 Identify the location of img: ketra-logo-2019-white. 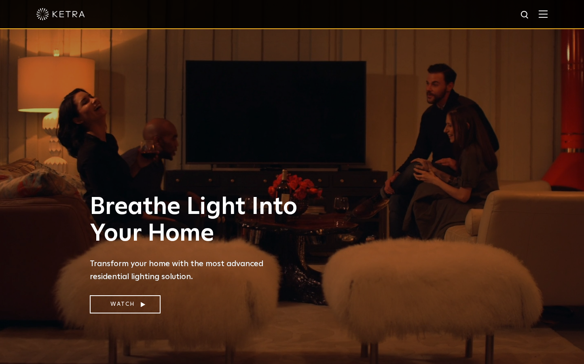
(61, 14).